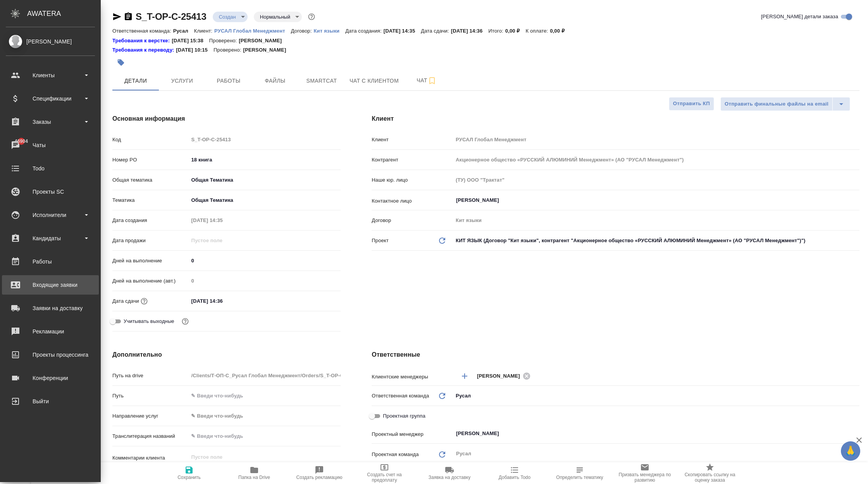 The image size is (868, 484). What do you see at coordinates (184, 31) in the screenshot?
I see `p: Русал` at bounding box center [184, 31].